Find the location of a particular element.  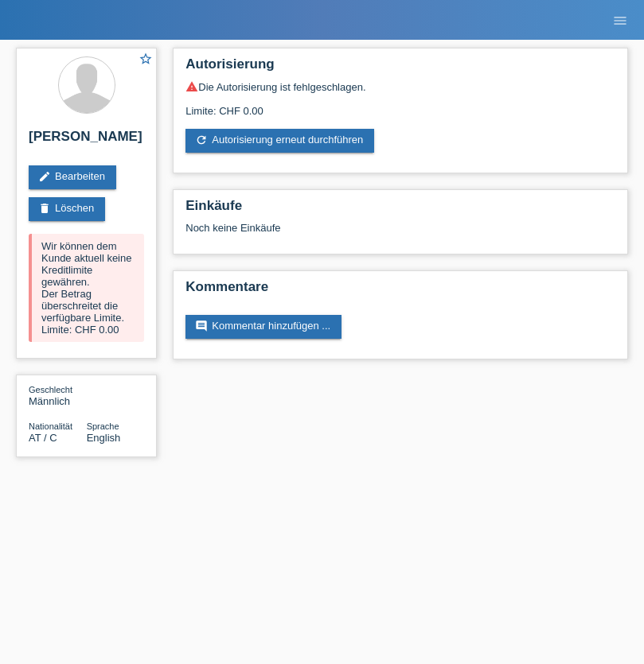

span: Österreich / C / 09.11.1993 is located at coordinates (43, 437).